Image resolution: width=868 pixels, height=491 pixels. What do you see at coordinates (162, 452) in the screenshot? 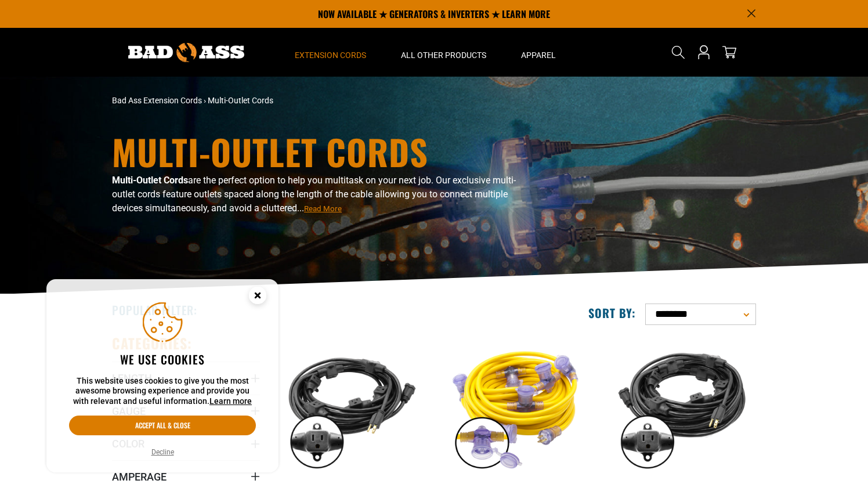
I see `button: Decline` at bounding box center [162, 452].